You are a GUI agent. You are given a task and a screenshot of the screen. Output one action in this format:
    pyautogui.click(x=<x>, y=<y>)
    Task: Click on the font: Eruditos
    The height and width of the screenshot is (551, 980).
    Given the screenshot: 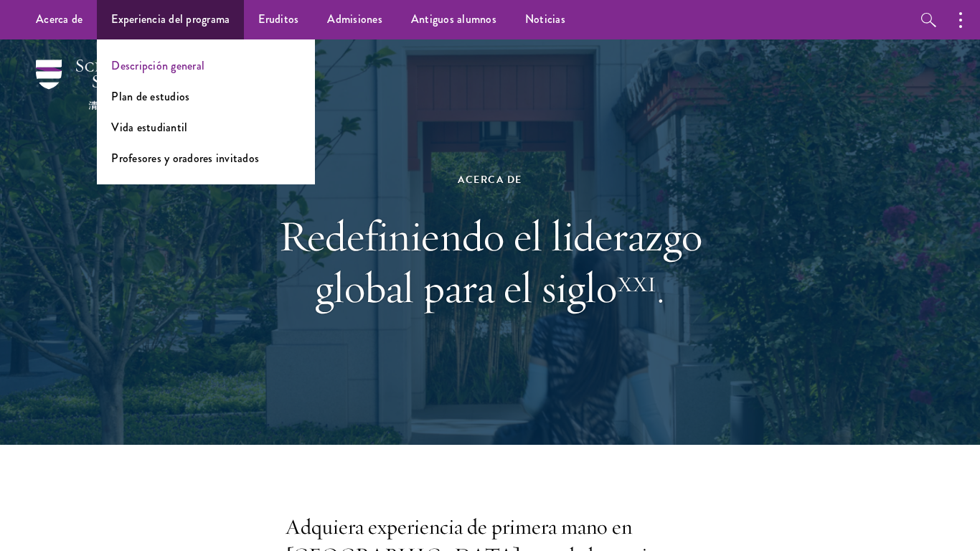 What is the action you would take?
    pyautogui.click(x=278, y=19)
    